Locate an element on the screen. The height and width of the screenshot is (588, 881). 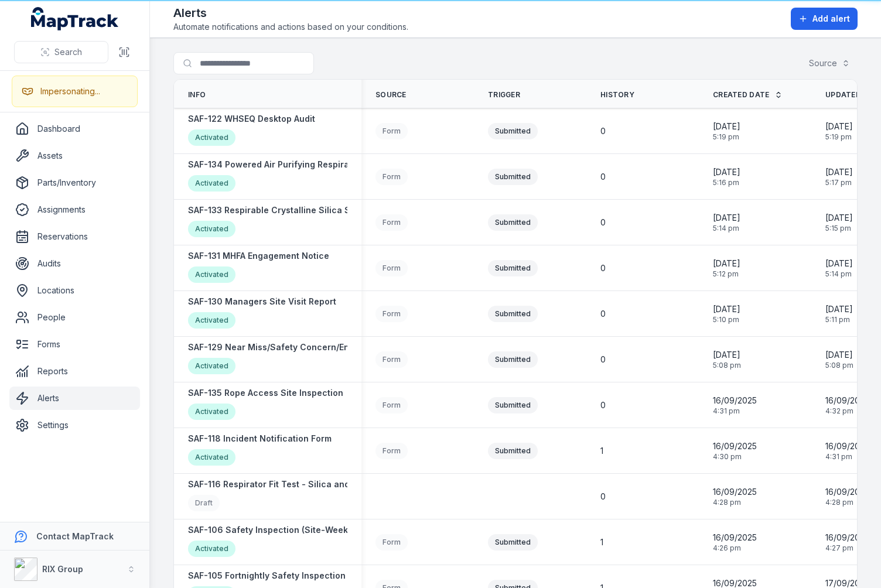
time: 18/09/2025, 5:15:35 pm is located at coordinates (839, 222).